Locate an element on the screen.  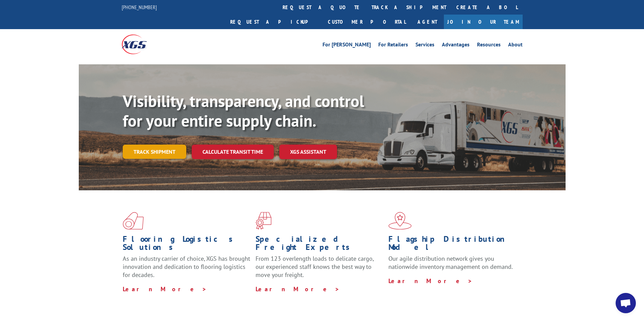
span: As an industry carrier of choice, XGS has brought innovation and dedication to flooring logistics... is located at coordinates (186, 266).